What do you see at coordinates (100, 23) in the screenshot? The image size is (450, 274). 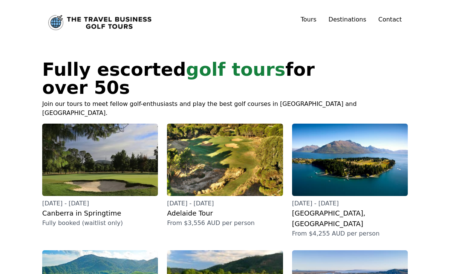 I see `img: The Travel Business Golf Tours logo` at bounding box center [100, 23].